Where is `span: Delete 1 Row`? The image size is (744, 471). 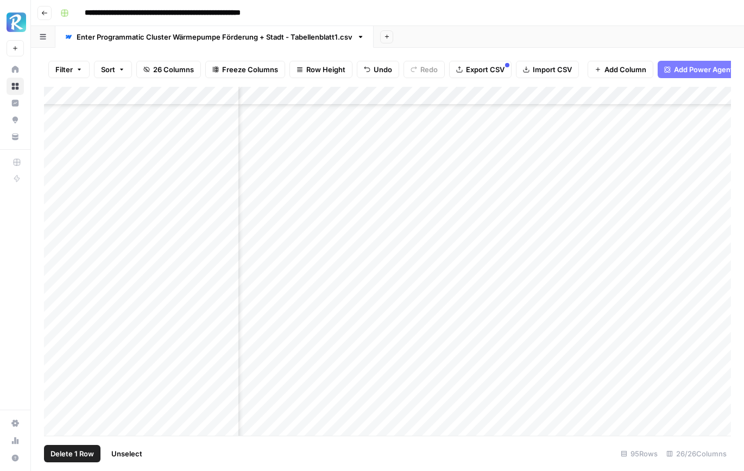 span: Delete 1 Row is located at coordinates (72, 454).